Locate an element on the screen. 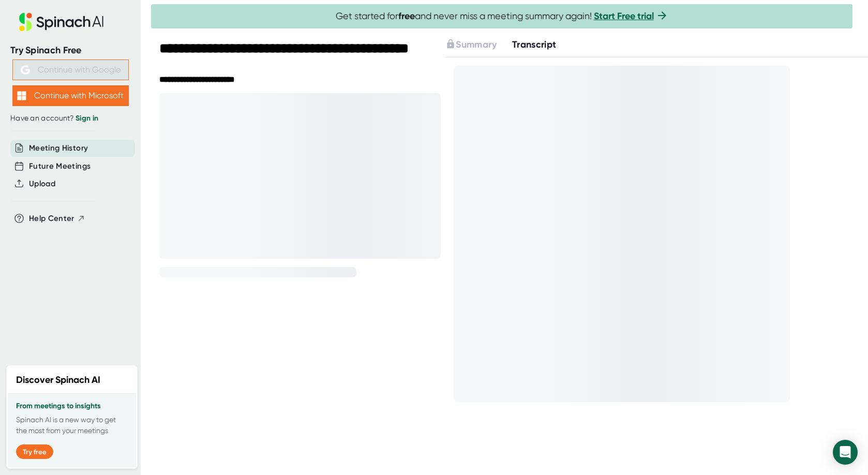  button: Continue with Google is located at coordinates (70, 70).